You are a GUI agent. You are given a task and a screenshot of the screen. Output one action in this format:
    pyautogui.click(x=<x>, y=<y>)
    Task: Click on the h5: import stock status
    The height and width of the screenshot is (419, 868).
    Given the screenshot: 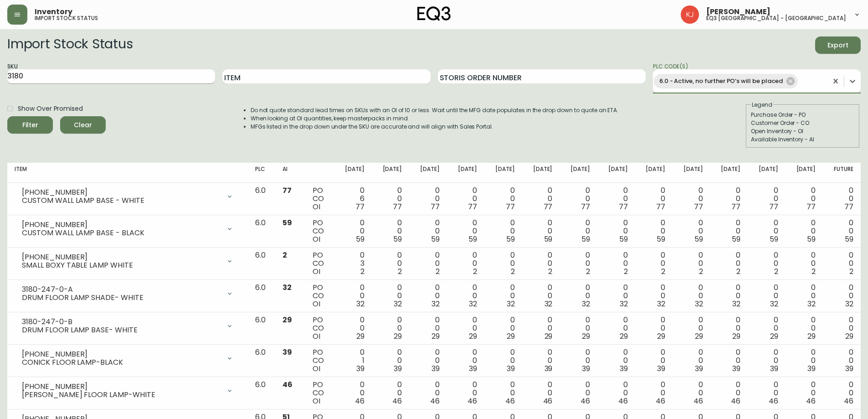 What is the action you would take?
    pyautogui.click(x=66, y=18)
    